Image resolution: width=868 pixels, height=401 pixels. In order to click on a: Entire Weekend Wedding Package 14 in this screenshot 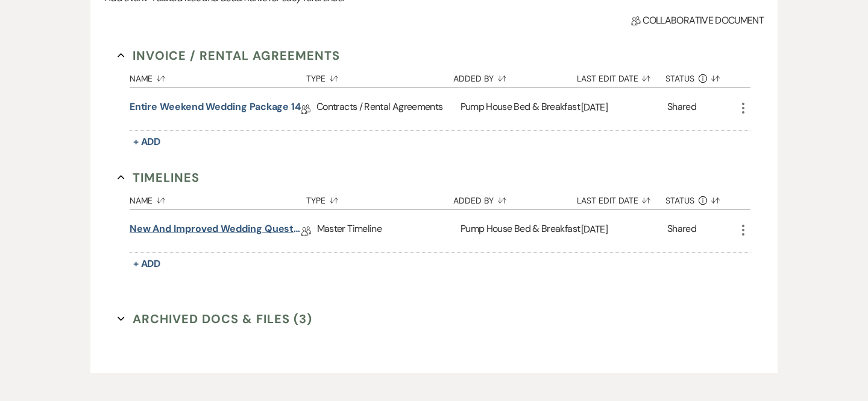, I will do `click(215, 109)`.